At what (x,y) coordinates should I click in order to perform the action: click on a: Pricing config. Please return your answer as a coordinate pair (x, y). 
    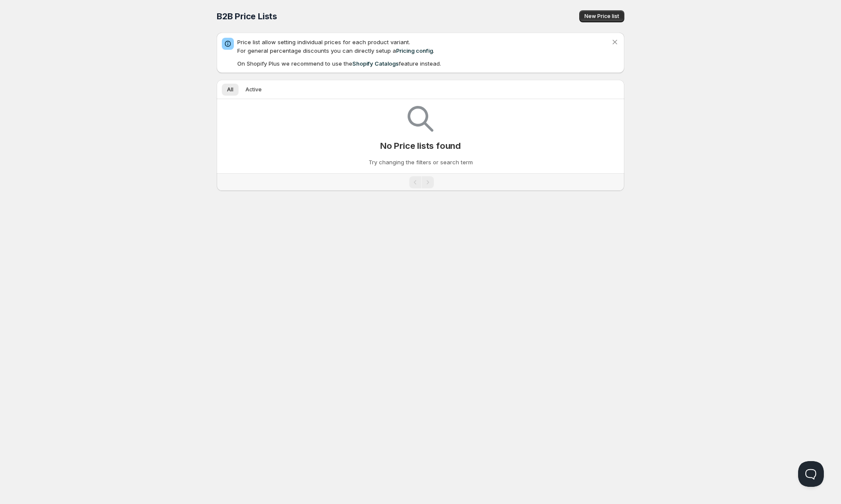
    Looking at the image, I should click on (415, 50).